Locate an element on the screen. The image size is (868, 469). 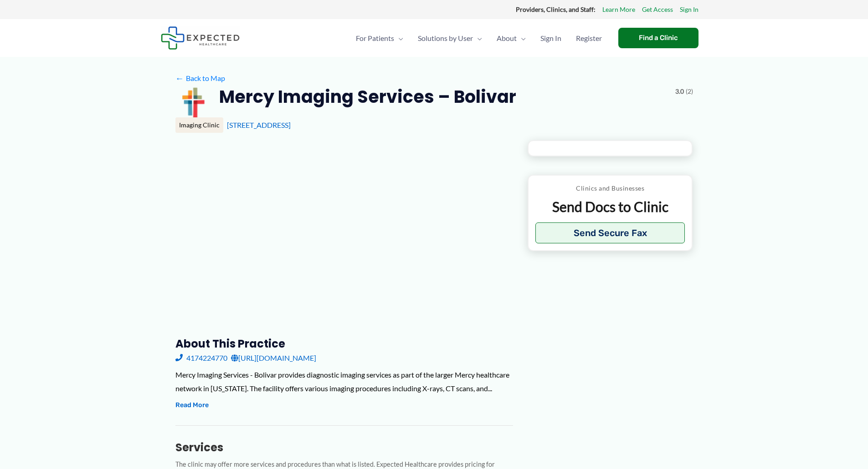
p: Send Docs to Clinic is located at coordinates (610, 206).